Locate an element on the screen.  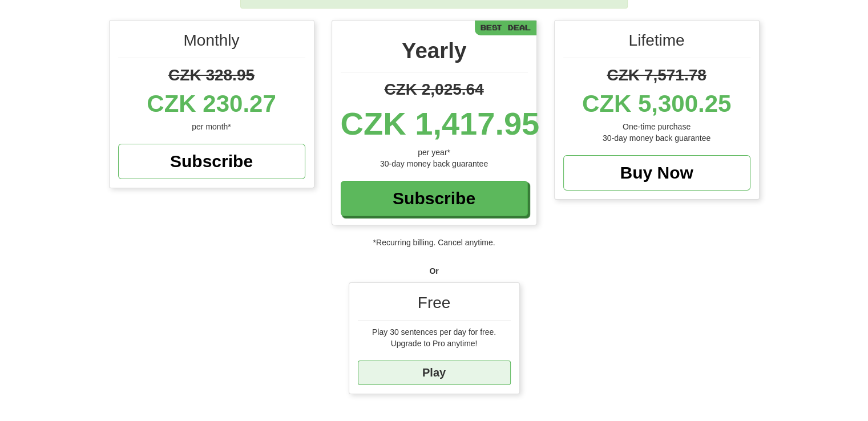
div: Monthly is located at coordinates (211, 43).